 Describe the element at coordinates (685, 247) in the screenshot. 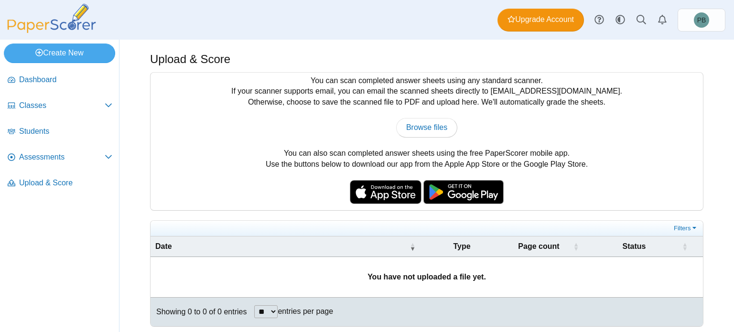

I see `span: Status : Activate to sort` at that location.